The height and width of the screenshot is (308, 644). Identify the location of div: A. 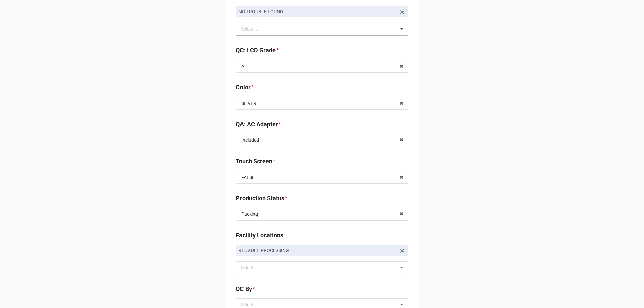
(242, 66).